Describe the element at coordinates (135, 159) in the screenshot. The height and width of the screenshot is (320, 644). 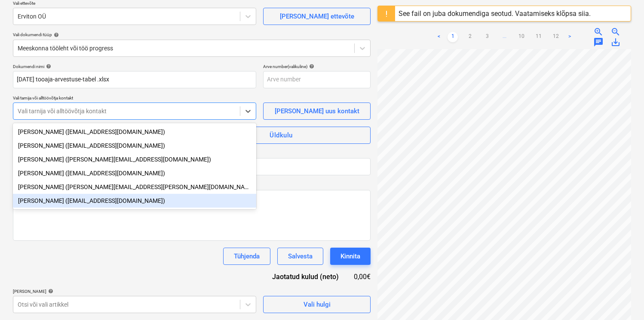
I see `div: Olga Raschinski (olga@erviton.ee)` at that location.